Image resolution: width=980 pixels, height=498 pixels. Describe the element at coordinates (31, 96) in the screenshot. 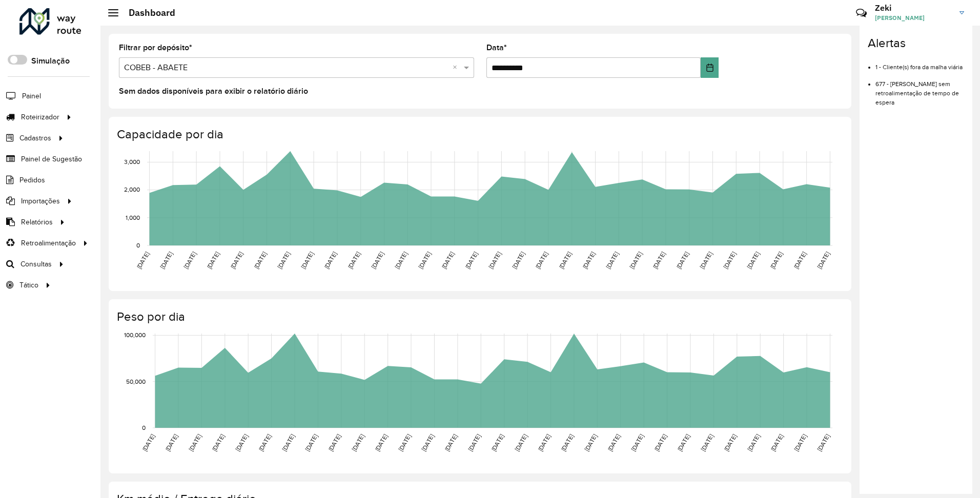

I see `span: Painel` at that location.